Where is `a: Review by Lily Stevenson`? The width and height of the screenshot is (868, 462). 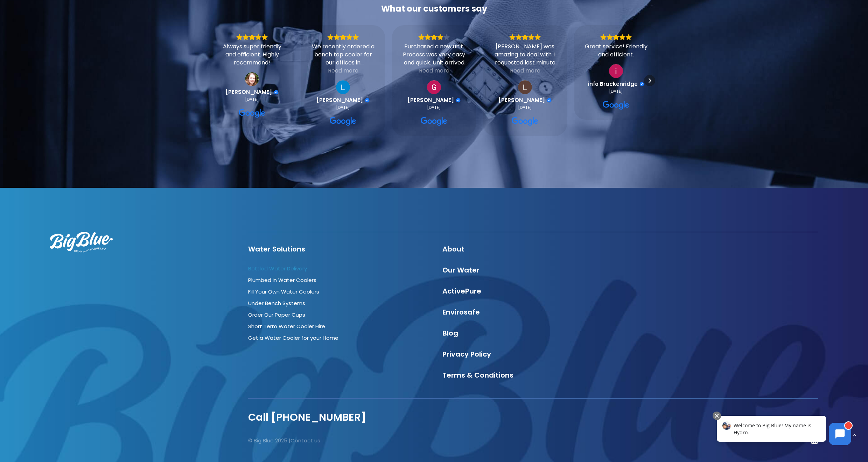 a: Review by Lily Stevenson is located at coordinates (525, 100).